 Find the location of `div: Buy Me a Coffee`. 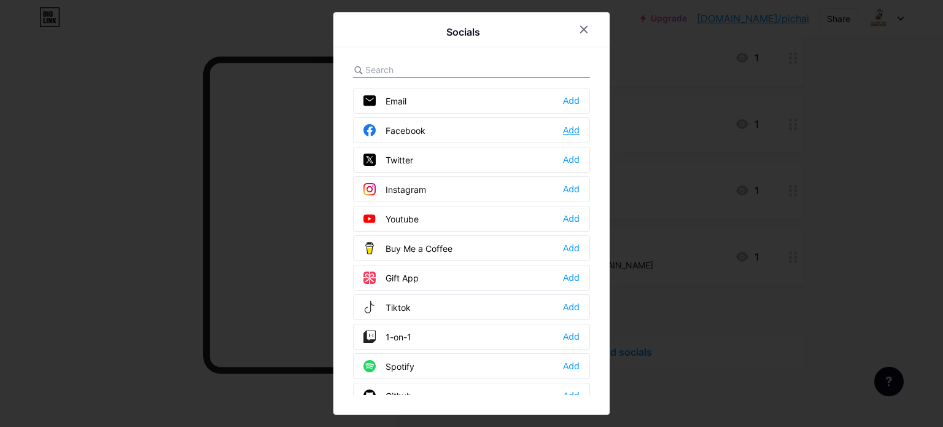

div: Buy Me a Coffee is located at coordinates (408, 248).